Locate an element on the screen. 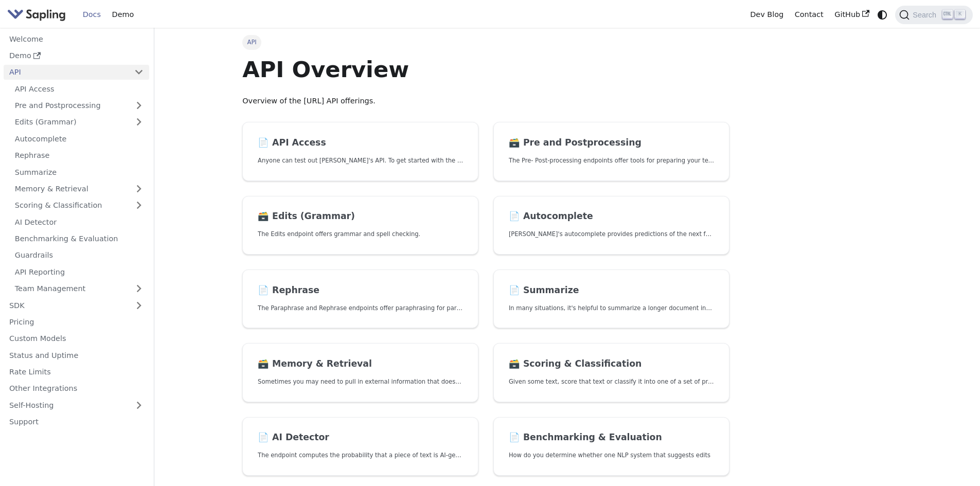 This screenshot has height=486, width=980. a: Summarize is located at coordinates (79, 172).